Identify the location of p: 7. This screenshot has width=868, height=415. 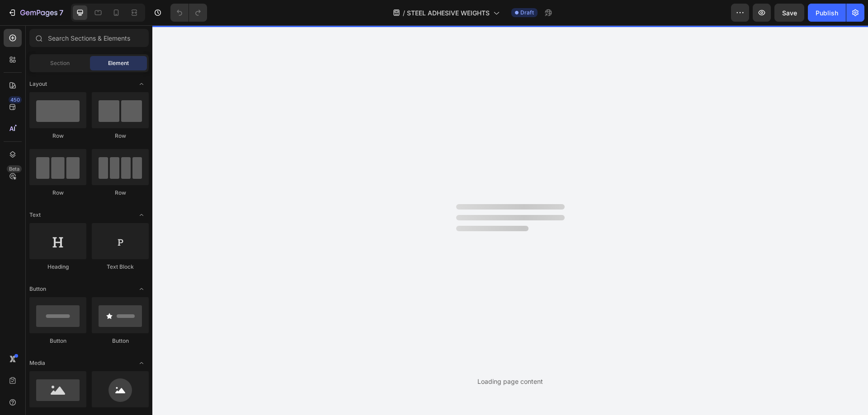
(61, 13).